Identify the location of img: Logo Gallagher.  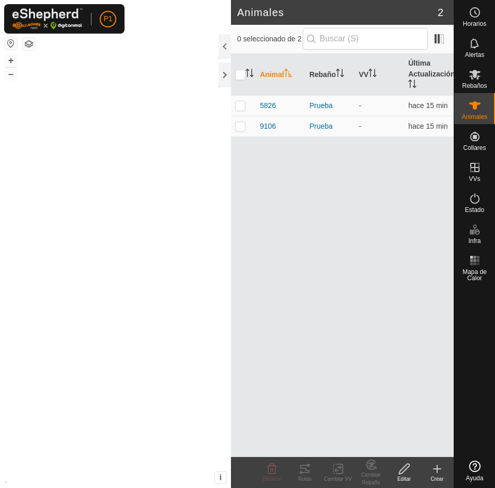
(48, 19).